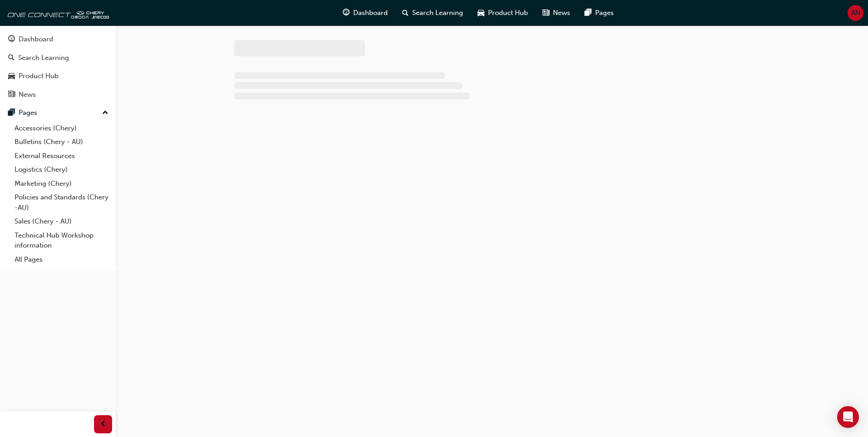 The height and width of the screenshot is (437, 868). What do you see at coordinates (57, 13) in the screenshot?
I see `img: oneconnect` at bounding box center [57, 13].